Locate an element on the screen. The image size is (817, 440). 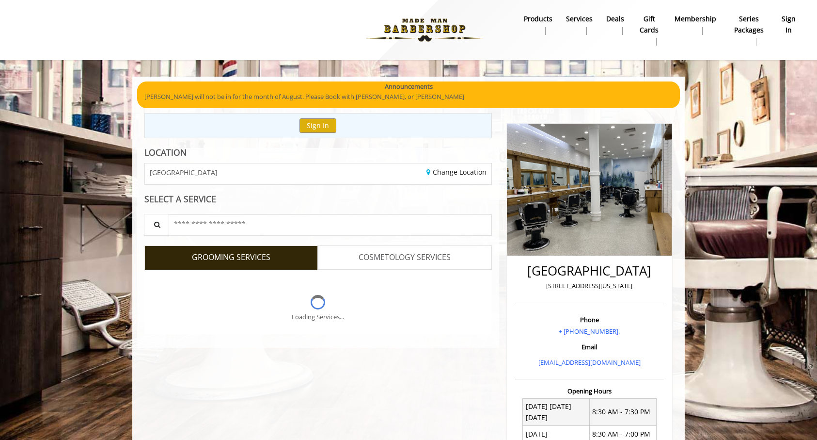
img: Made Man Barbershop logo is located at coordinates (425, 30).